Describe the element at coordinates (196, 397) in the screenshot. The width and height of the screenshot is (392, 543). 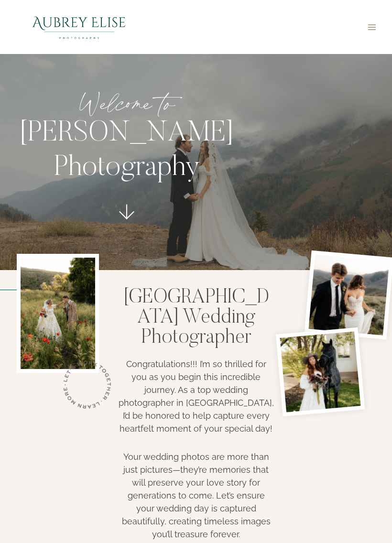
I see `p: Congratulations!!! I’m so thrilled for you as you begin this incredible journey. As a top wedding...` at that location.